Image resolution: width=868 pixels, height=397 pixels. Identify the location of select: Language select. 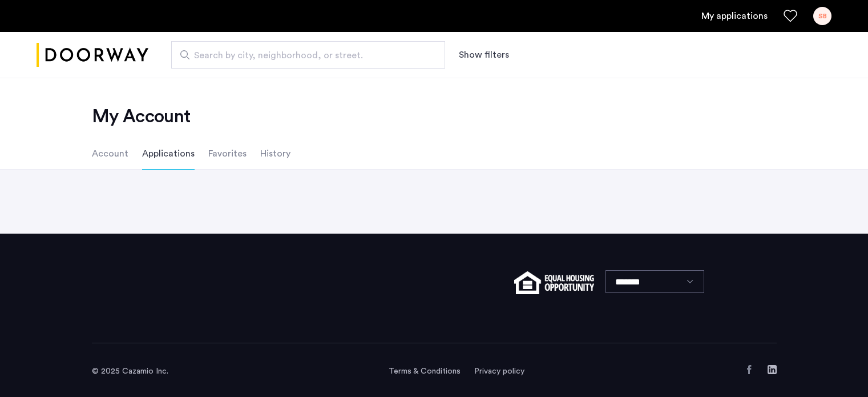
(654, 282).